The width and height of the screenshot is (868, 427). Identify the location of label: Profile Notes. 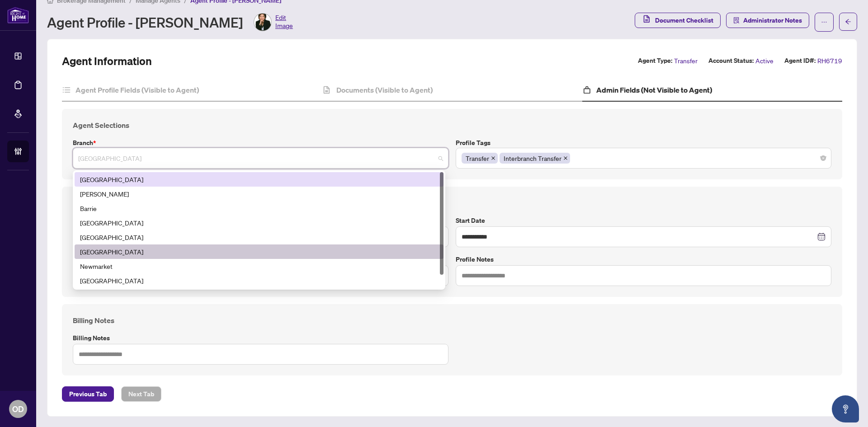
(643, 260).